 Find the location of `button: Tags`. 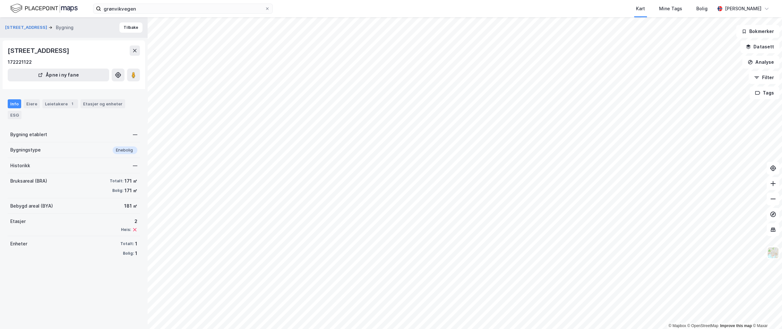

button: Tags is located at coordinates (764, 93).